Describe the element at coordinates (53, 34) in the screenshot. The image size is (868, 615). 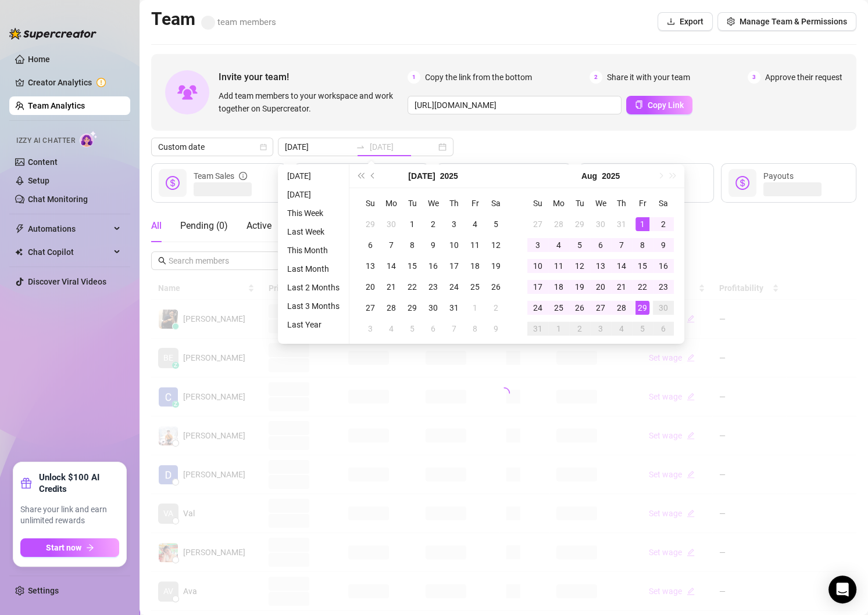
I see `img: logo-BBDzfeDw.svg` at that location.